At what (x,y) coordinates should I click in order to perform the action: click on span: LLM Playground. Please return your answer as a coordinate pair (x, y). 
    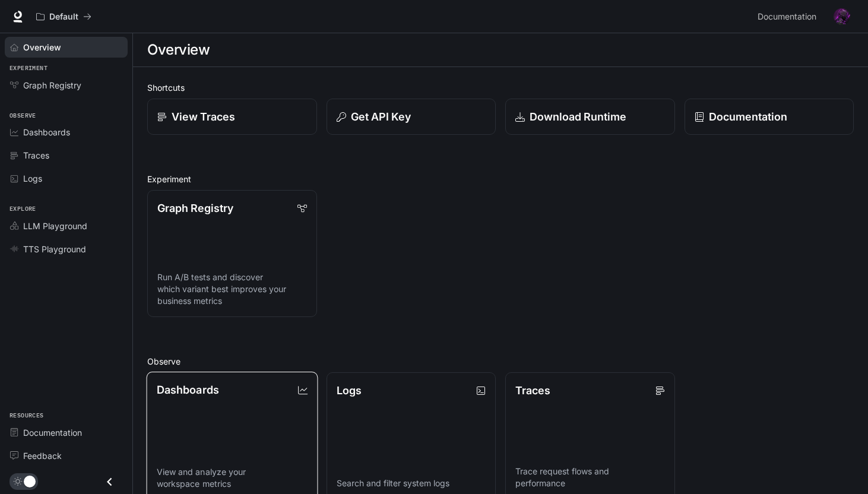
    Looking at the image, I should click on (55, 226).